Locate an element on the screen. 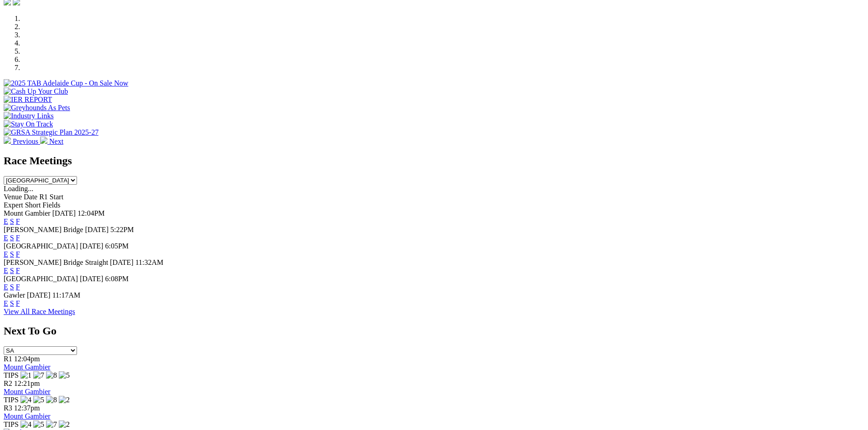 Image resolution: width=868 pixels, height=430 pixels. span: 11:17AM is located at coordinates (66, 295).